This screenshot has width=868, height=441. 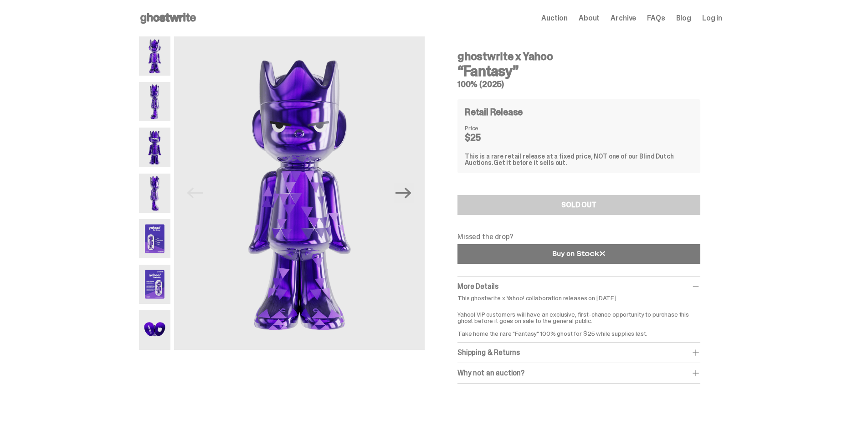 What do you see at coordinates (712, 18) in the screenshot?
I see `a: Log in` at bounding box center [712, 18].